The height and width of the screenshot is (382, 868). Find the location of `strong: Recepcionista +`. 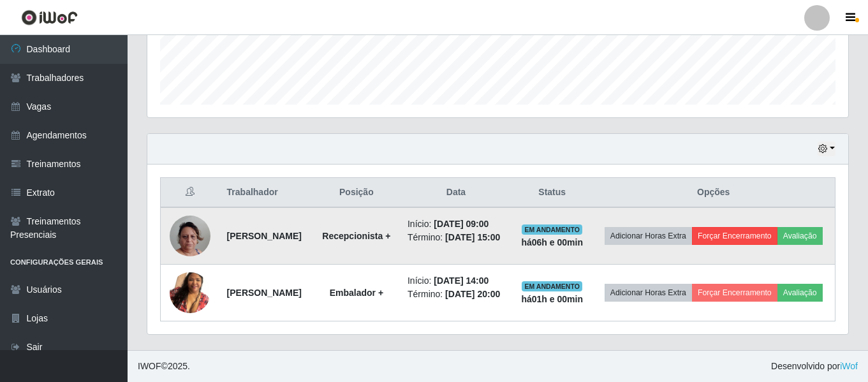

strong: Recepcionista + is located at coordinates (356, 236).